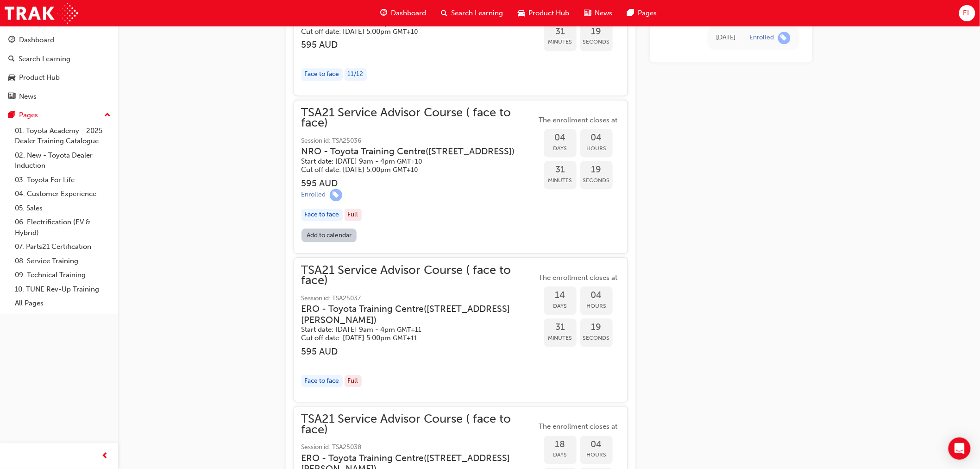 This screenshot has width=980, height=469. I want to click on a: news-iconNews, so click(598, 13).